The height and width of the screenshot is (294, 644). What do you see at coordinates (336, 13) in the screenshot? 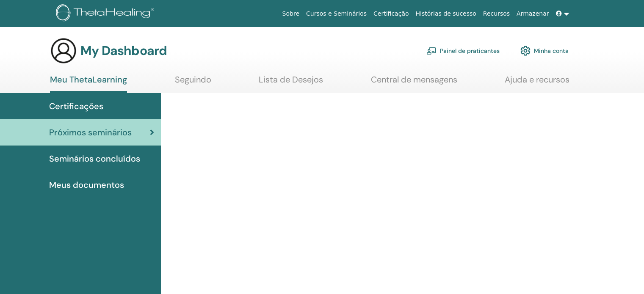
I see `a: Cursos e Seminários` at bounding box center [336, 13].